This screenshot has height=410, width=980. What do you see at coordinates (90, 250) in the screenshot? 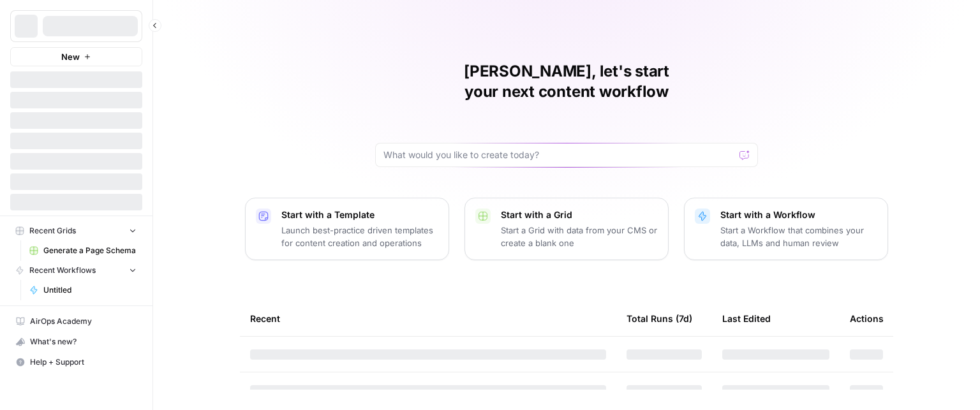
I see `span: Generate a Page Schema` at bounding box center [90, 250].